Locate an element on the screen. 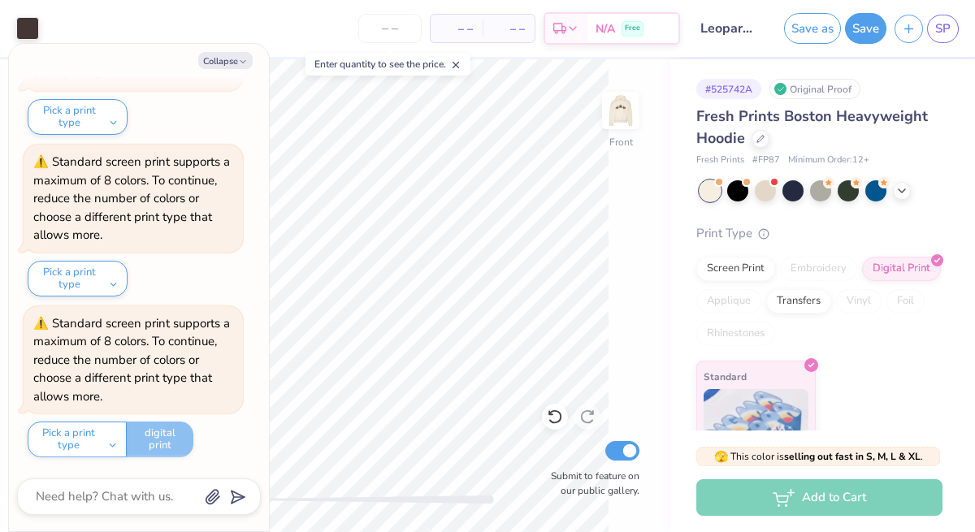 The width and height of the screenshot is (975, 532). div: Original Proof is located at coordinates (815, 89).